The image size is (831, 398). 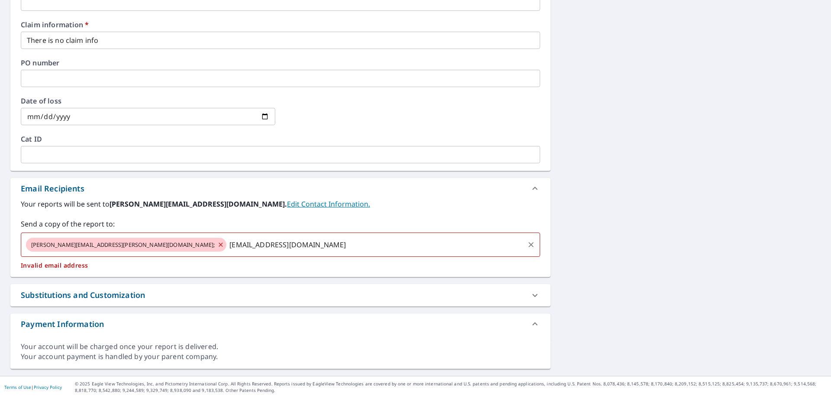 I want to click on label: Your reports will be sent to, so click(x=280, y=204).